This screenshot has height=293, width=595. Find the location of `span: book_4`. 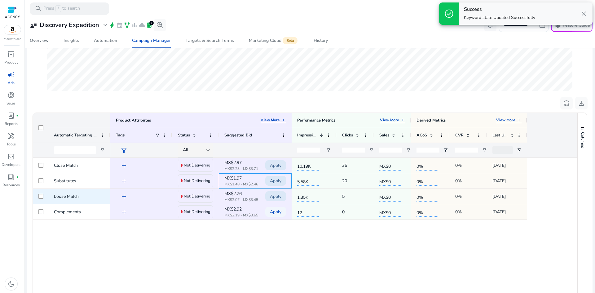

span: book_4 is located at coordinates (11, 177).